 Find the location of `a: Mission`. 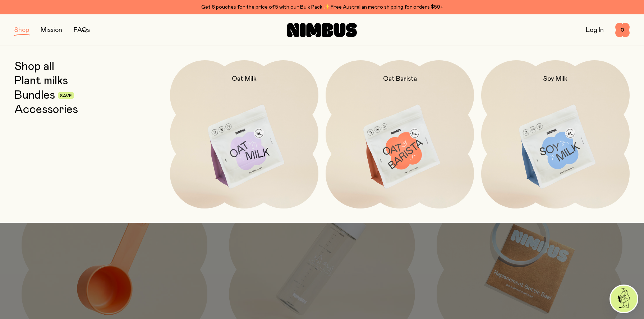

a: Mission is located at coordinates (51, 30).